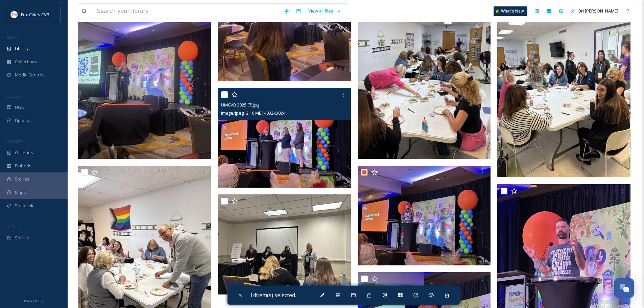 The height and width of the screenshot is (308, 644). Describe the element at coordinates (22, 48) in the screenshot. I see `span: Library` at that location.